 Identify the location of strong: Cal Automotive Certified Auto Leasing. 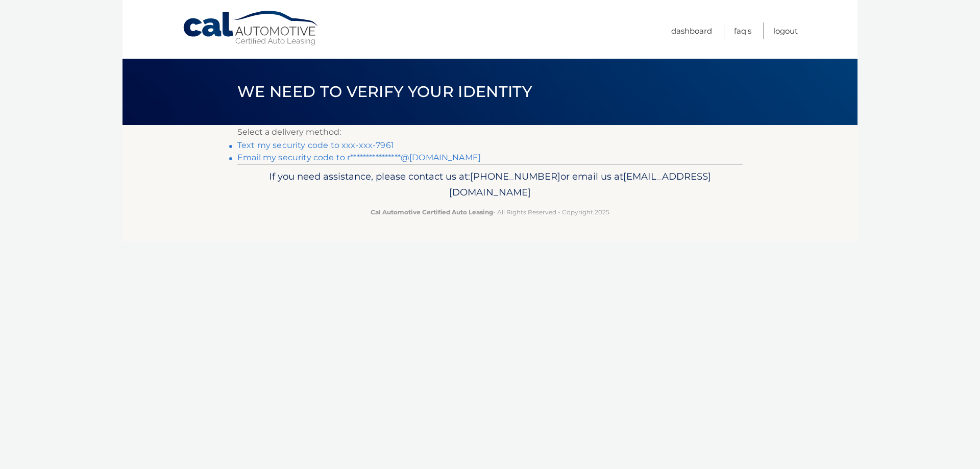
(432, 211).